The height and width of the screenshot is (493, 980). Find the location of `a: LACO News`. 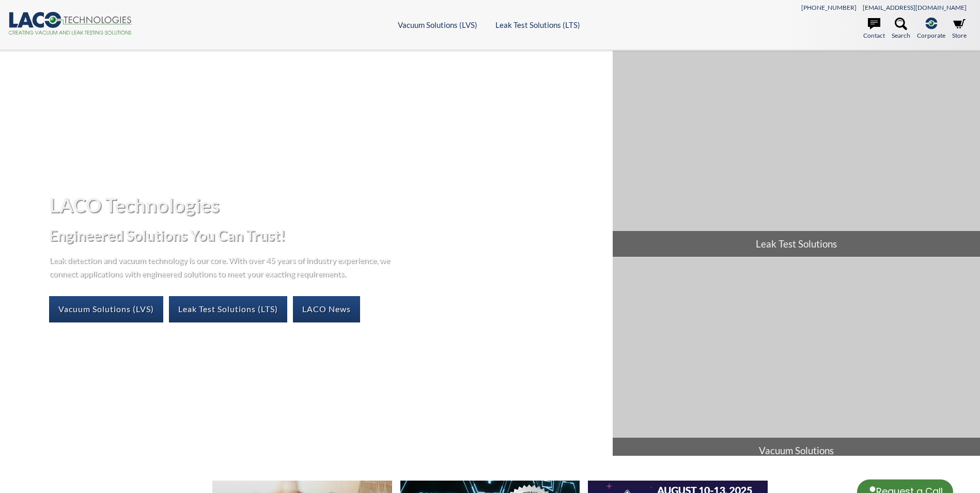

a: LACO News is located at coordinates (326, 309).